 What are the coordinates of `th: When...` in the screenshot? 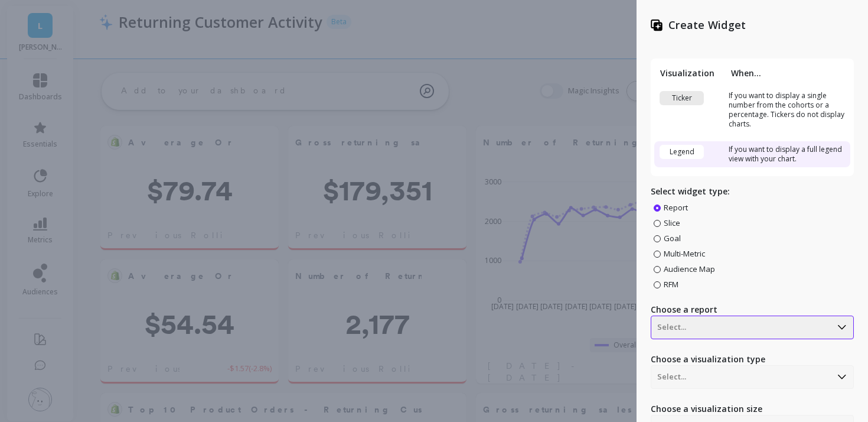 It's located at (788, 73).